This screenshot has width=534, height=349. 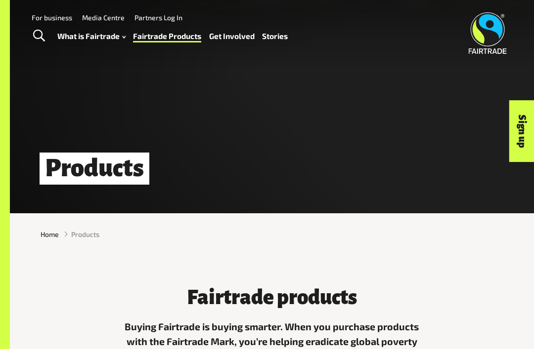 What do you see at coordinates (158, 17) in the screenshot?
I see `a: Partners Log In` at bounding box center [158, 17].